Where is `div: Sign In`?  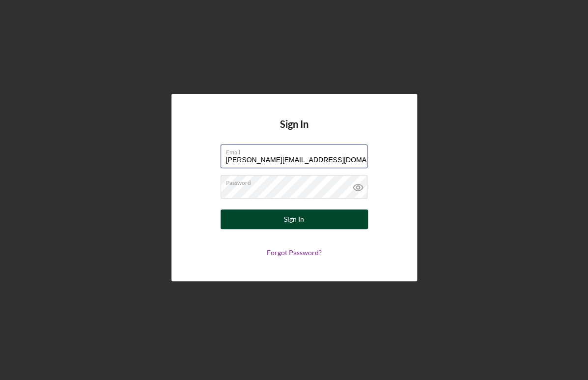 div: Sign In is located at coordinates (294, 219).